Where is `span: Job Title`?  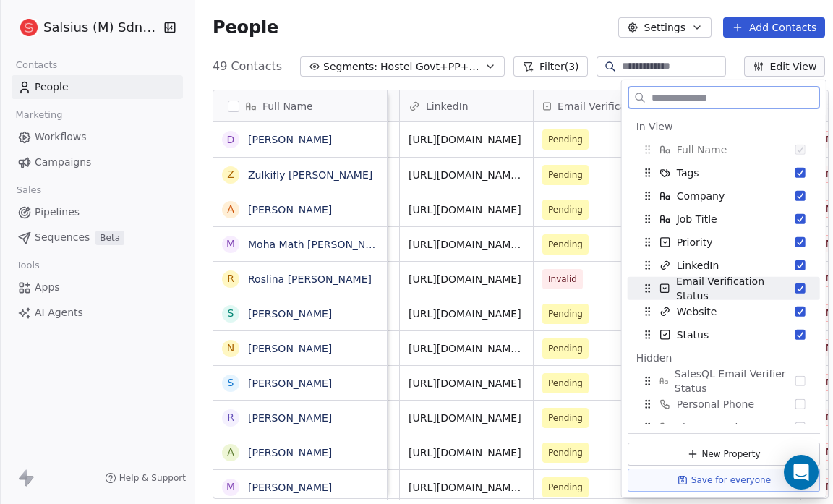
span: Job Title is located at coordinates (697, 219).